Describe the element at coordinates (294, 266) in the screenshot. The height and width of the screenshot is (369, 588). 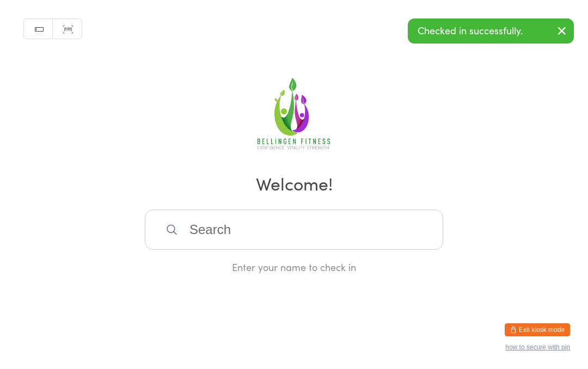
I see `div: Enter your name to check in` at that location.